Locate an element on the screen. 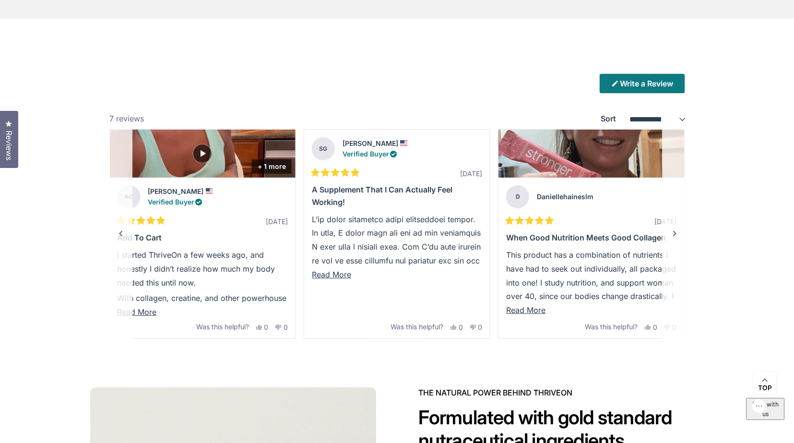 The width and height of the screenshot is (794, 443). h1: Chat with us is located at coordinates (19, 11).